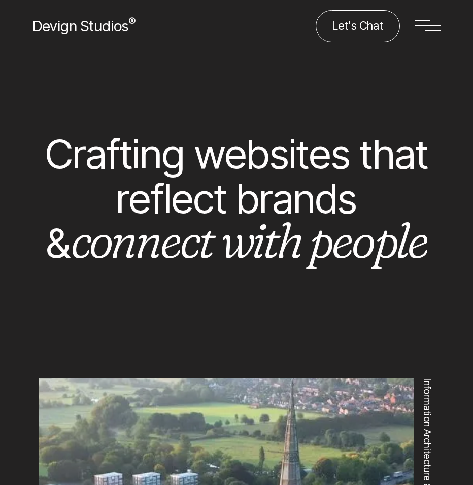 This screenshot has width=473, height=485. Describe the element at coordinates (249, 240) in the screenshot. I see `em: connect with people` at that location.